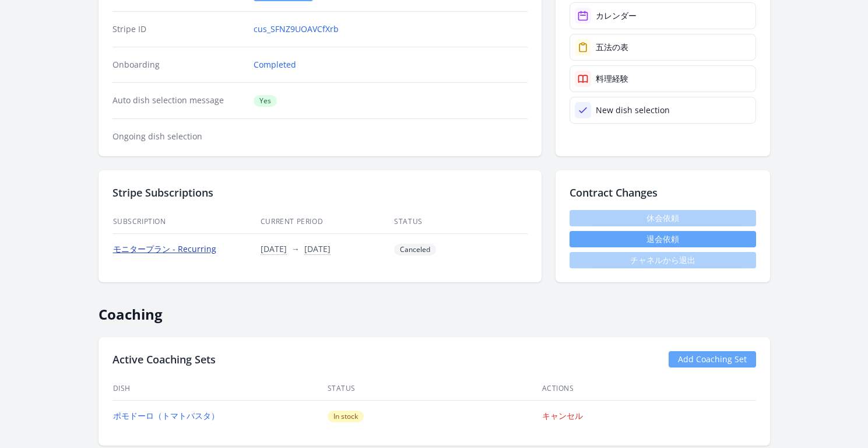 The width and height of the screenshot is (868, 448). Describe the element at coordinates (663, 48) in the screenshot. I see `a: 五法の表` at that location.